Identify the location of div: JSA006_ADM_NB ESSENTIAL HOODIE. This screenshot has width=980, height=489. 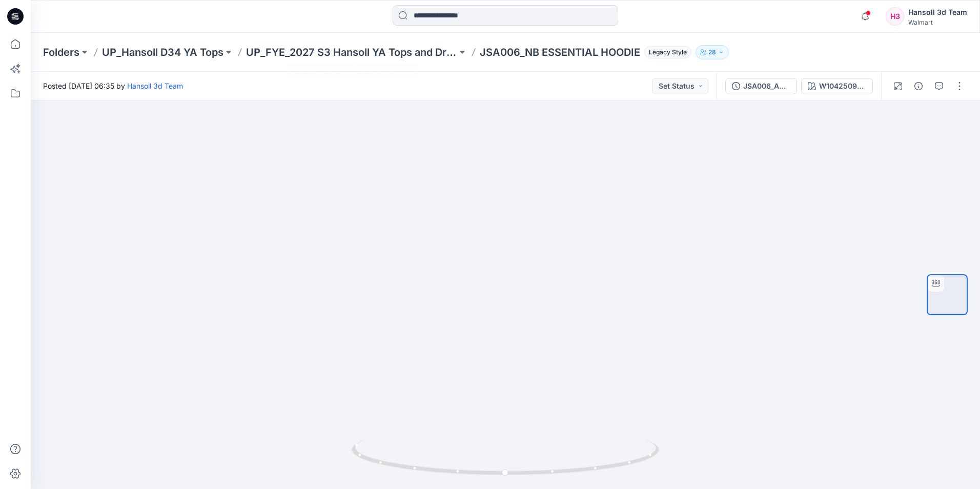
(767, 86).